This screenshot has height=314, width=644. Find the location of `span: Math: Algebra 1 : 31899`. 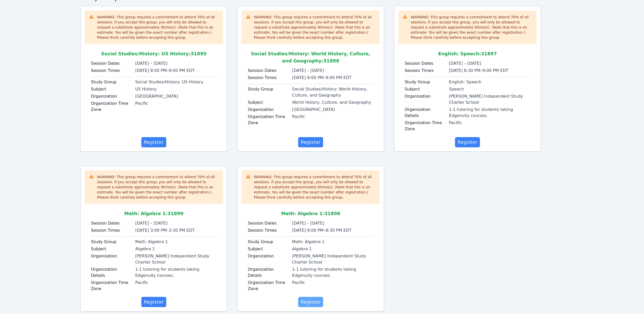

span: Math: Algebra 1 : 31899 is located at coordinates (154, 213).